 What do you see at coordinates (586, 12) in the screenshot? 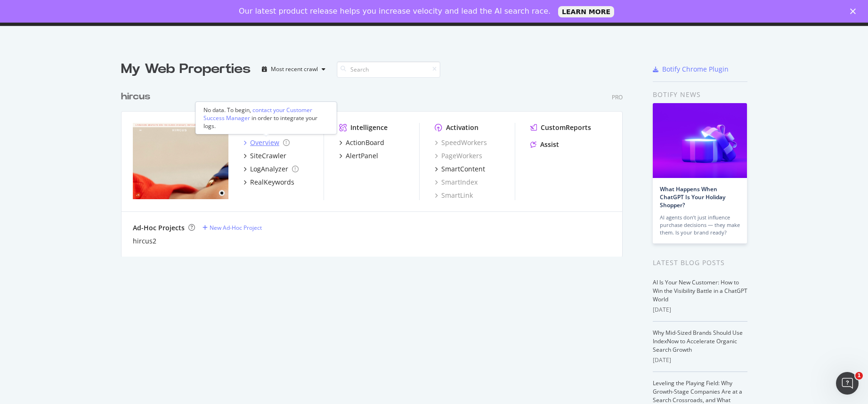
I see `a: LEARN MORE` at bounding box center [586, 12].